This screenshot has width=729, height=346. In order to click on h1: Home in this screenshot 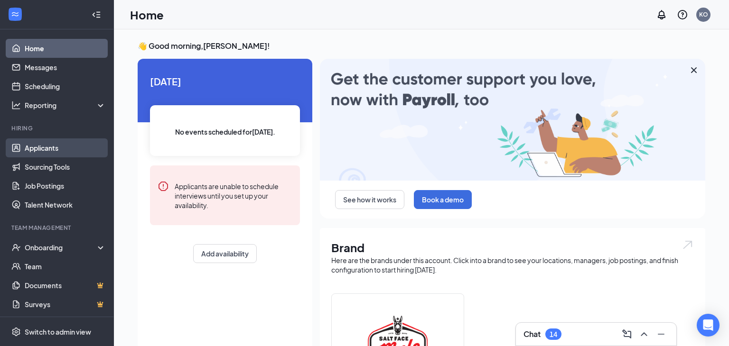, I will do `click(147, 15)`.